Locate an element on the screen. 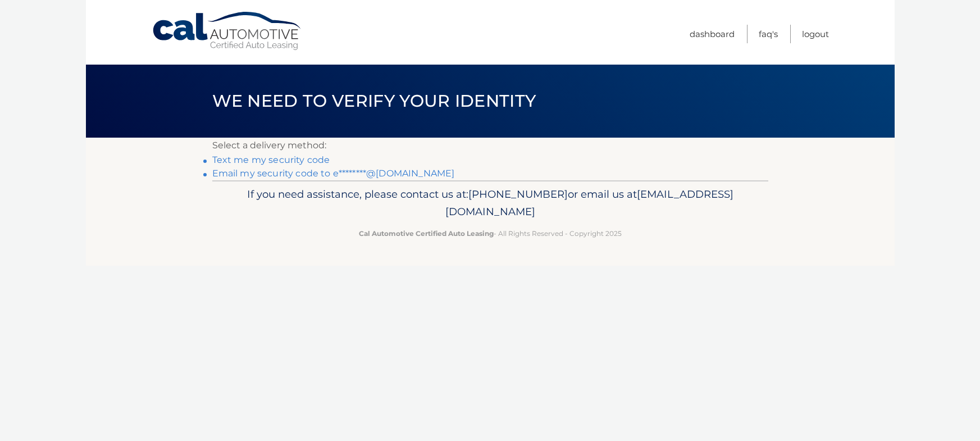  a: Cal Automotive is located at coordinates (228, 31).